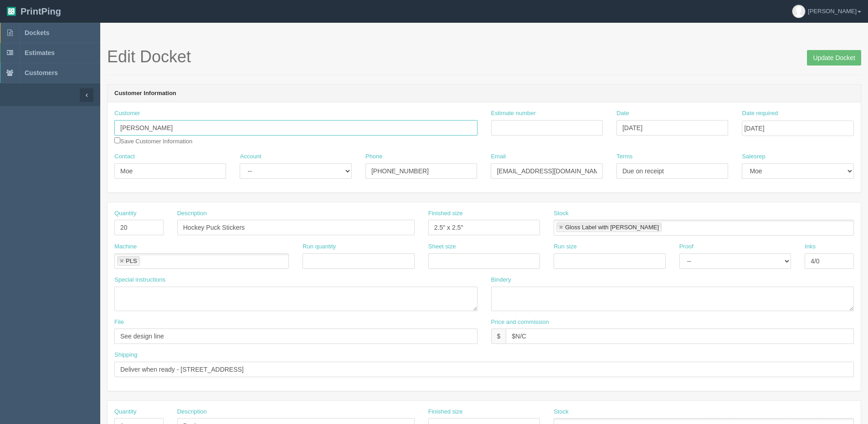 This screenshot has width=868, height=424. What do you see at coordinates (41, 73) in the screenshot?
I see `span: Customers` at bounding box center [41, 73].